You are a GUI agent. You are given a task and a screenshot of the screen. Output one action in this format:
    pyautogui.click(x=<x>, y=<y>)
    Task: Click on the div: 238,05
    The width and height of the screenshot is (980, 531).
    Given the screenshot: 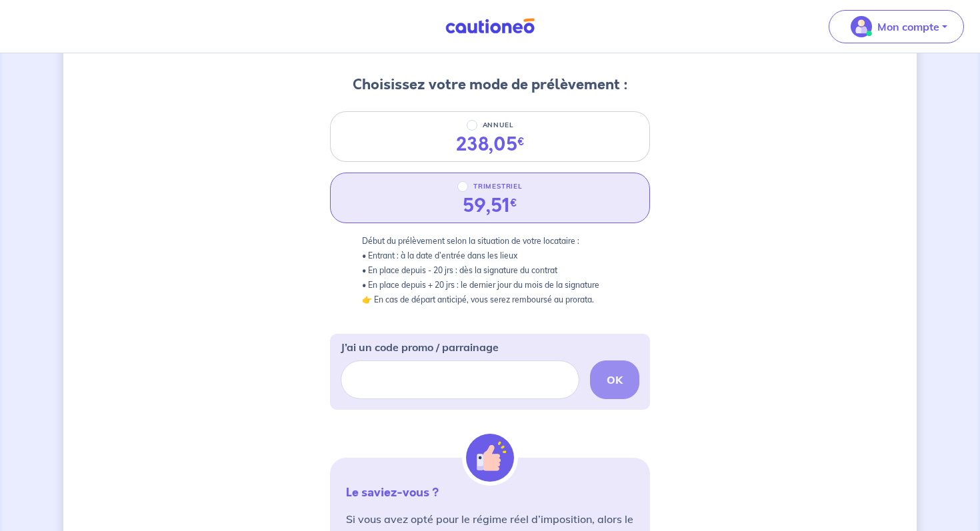 What is the action you would take?
    pyautogui.click(x=490, y=145)
    